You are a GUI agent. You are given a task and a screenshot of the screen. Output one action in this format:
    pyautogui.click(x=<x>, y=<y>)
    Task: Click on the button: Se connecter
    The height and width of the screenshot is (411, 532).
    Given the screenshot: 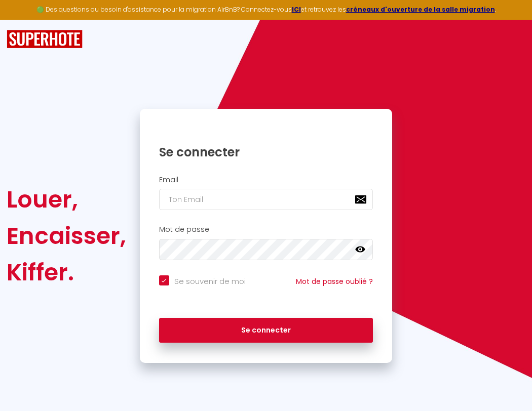 What is the action you would take?
    pyautogui.click(x=266, y=331)
    